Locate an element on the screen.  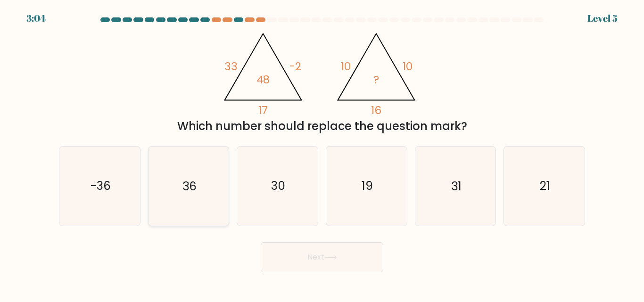
text: 31 is located at coordinates (456, 186).